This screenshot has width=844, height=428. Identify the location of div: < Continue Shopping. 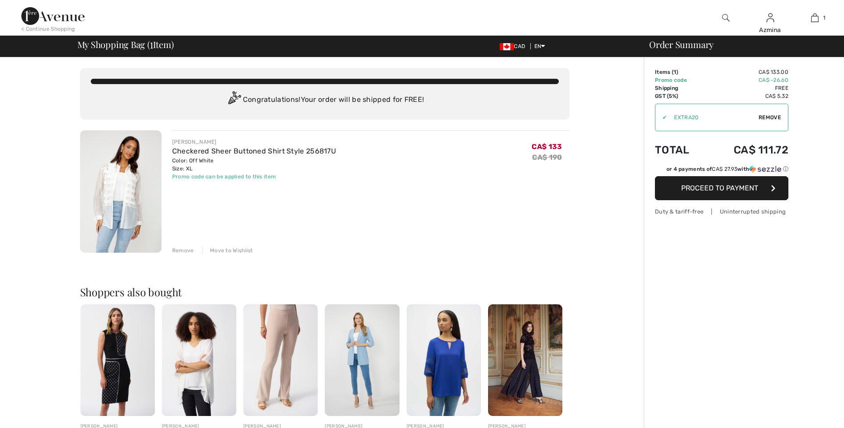
(48, 29).